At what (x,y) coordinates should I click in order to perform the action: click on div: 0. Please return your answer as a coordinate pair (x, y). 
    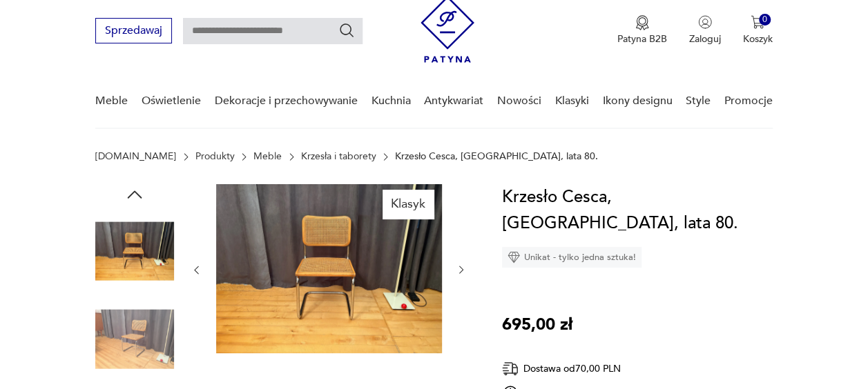
    Looking at the image, I should click on (764, 20).